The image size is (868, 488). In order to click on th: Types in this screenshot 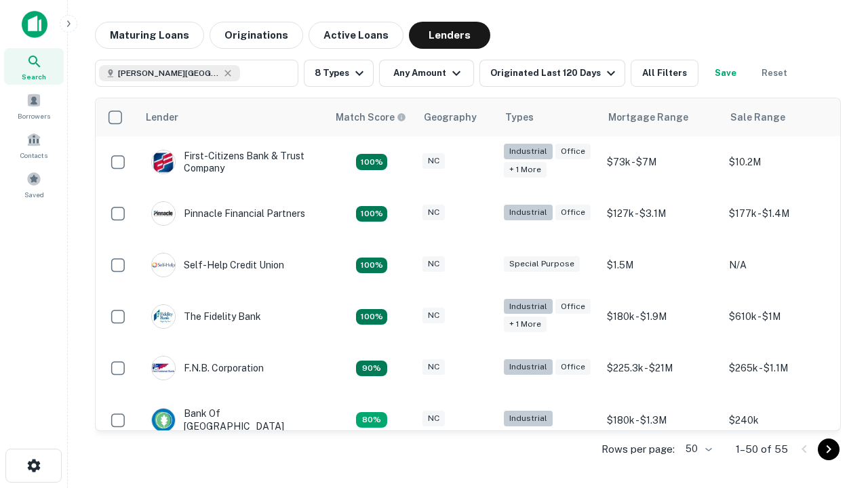, I will do `click(548, 117)`.